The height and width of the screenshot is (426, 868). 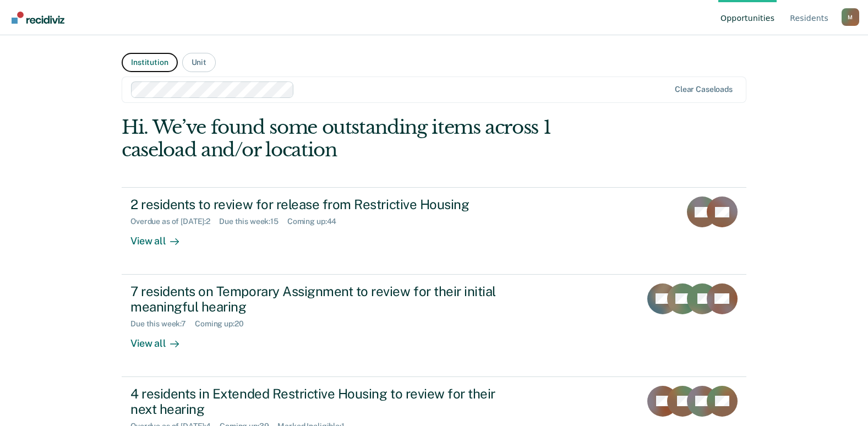 I want to click on div: Coming up : 20, so click(x=223, y=324).